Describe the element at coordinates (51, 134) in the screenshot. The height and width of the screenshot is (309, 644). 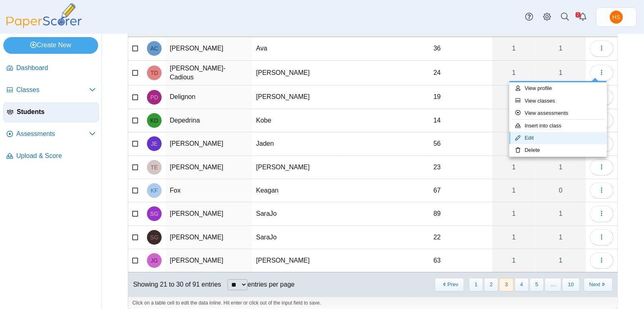
I see `a: Assessments` at that location.